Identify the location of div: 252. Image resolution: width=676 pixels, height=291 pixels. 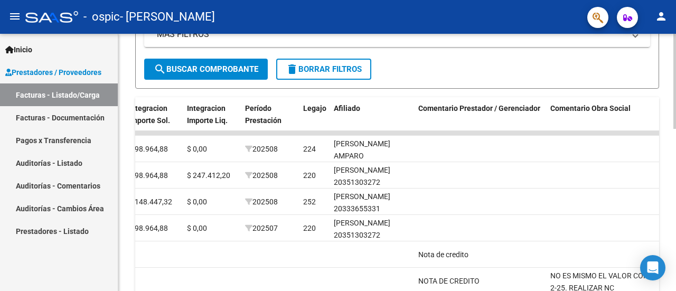
(310, 202).